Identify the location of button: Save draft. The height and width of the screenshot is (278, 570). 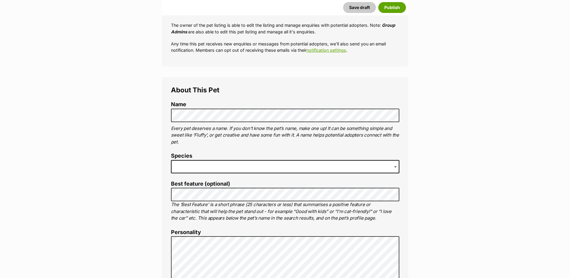
(359, 8).